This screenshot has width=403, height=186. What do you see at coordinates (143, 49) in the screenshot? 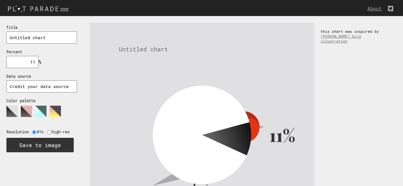
I see `text: Untitled chart` at bounding box center [143, 49].